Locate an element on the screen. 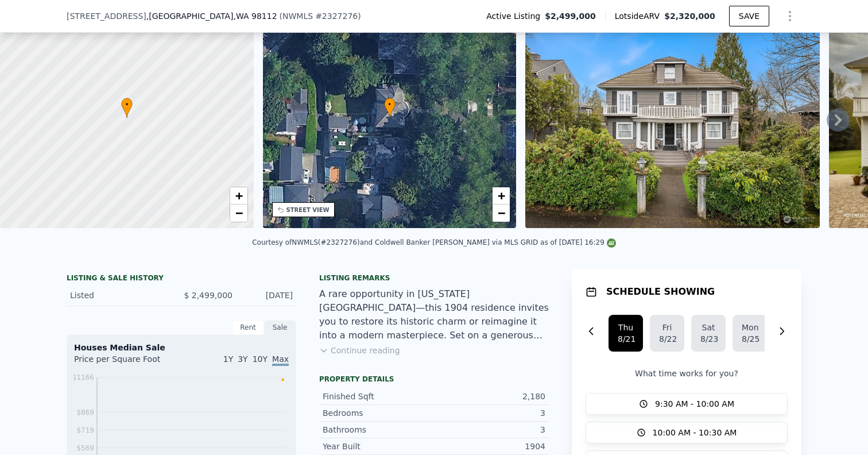 This screenshot has width=868, height=455. div: 8/25 is located at coordinates (750, 339).